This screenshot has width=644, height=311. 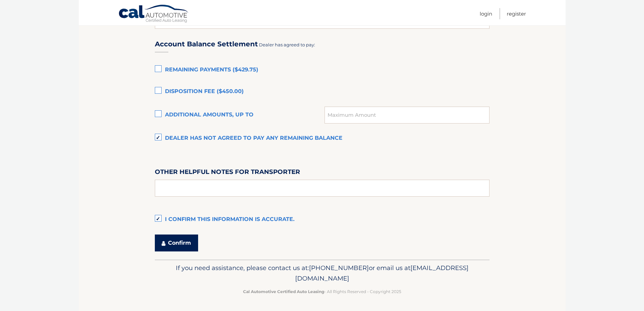 I want to click on p: - All Rights Reserved - Copyright 2025, so click(x=322, y=291).